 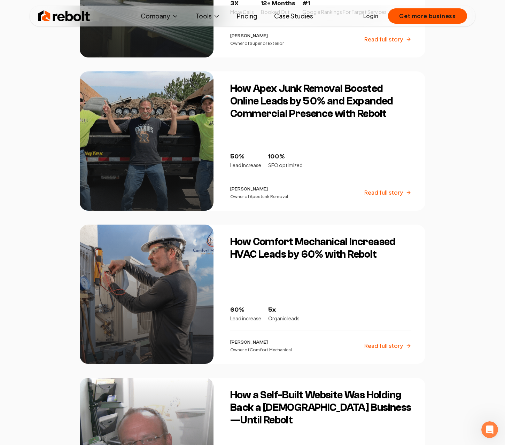 What do you see at coordinates (285, 165) in the screenshot?
I see `p: SEO optimized` at bounding box center [285, 165].